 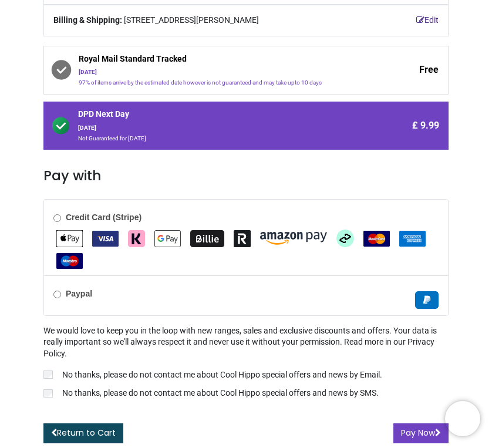 What do you see at coordinates (376, 238) in the screenshot?
I see `img: MasterCard` at bounding box center [376, 238].